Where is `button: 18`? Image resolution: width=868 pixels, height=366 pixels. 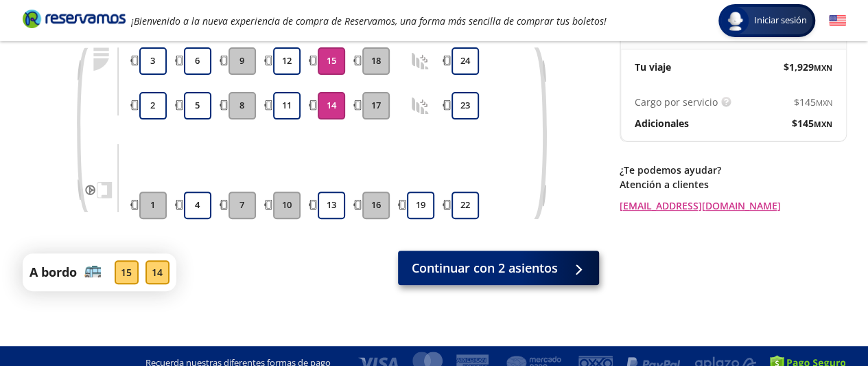
button: 18 is located at coordinates (376, 61).